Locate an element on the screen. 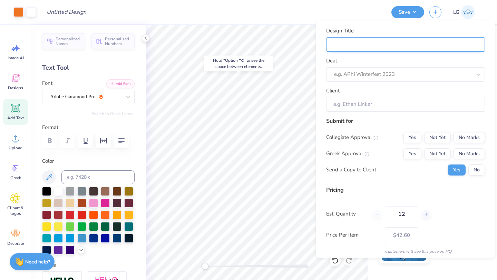 Image resolution: width=497 pixels, height=280 pixels. span: Decorate is located at coordinates (16, 244).